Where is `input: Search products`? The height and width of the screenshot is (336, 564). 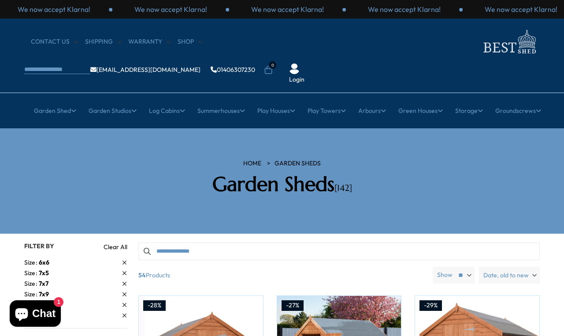 input: Search products is located at coordinates (339, 251).